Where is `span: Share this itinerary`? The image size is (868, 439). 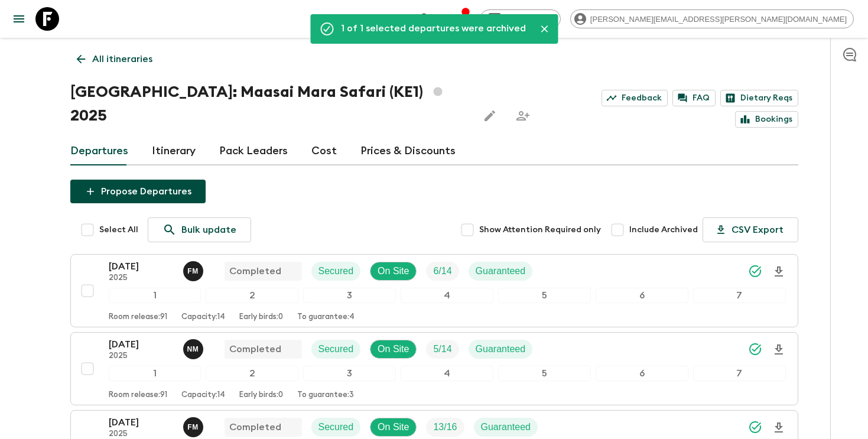
span: Share this itinerary is located at coordinates (523, 116).